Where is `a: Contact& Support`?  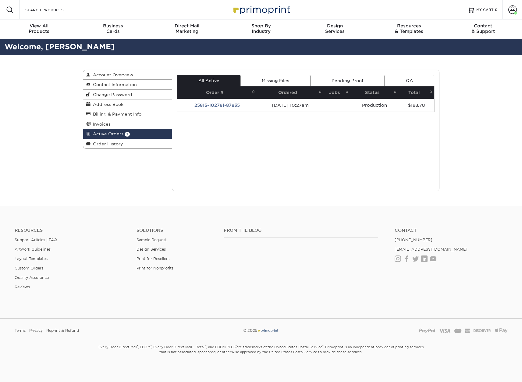
a: Contact& Support is located at coordinates (483, 29).